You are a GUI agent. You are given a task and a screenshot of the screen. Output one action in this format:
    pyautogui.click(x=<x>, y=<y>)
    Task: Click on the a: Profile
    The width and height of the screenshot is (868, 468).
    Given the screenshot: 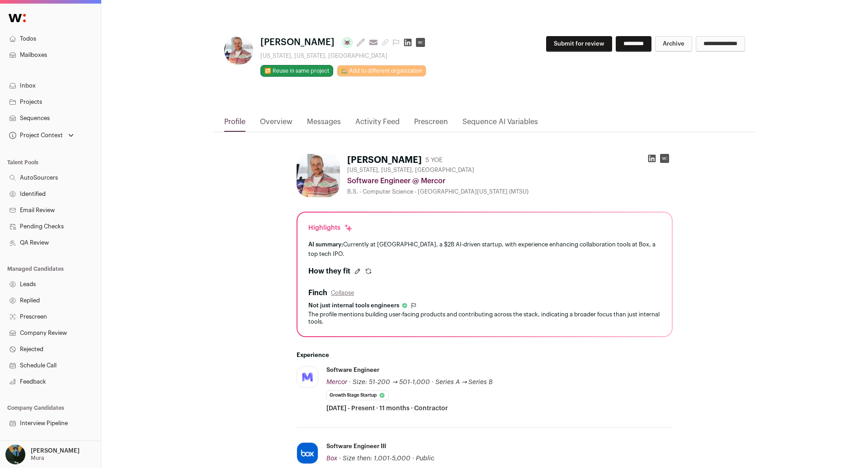 What is the action you would take?
    pyautogui.click(x=234, y=124)
    